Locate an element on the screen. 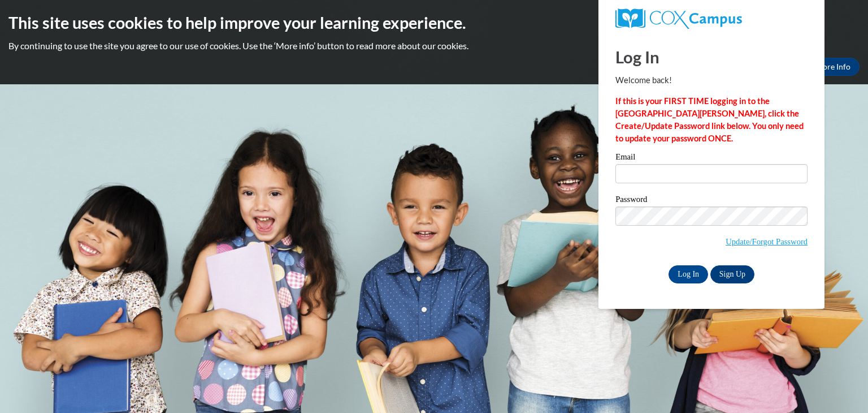 Image resolution: width=868 pixels, height=413 pixels. a: COX Campus is located at coordinates (711, 19).